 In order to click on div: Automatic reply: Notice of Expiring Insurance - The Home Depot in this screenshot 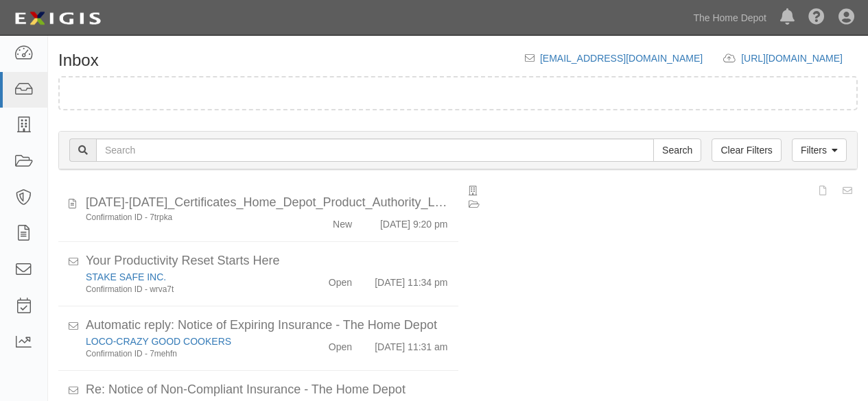, I will do `click(267, 326)`.